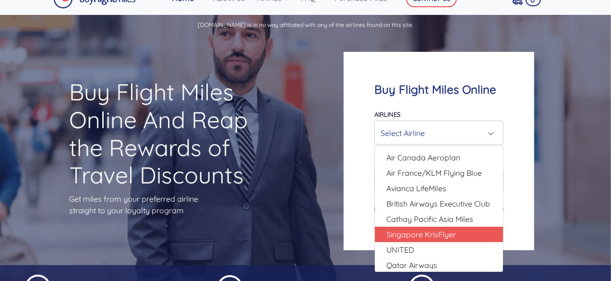  What do you see at coordinates (438, 203) in the screenshot?
I see `span: British Airways Executive Club` at bounding box center [438, 203].